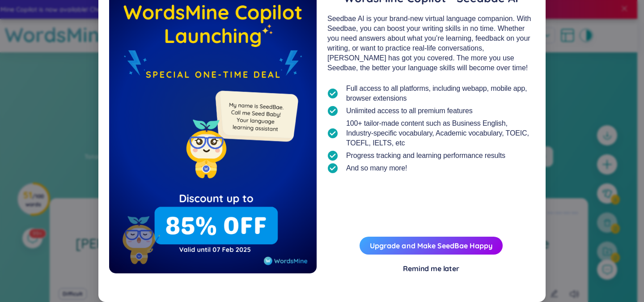 The height and width of the screenshot is (302, 644). Describe the element at coordinates (377, 168) in the screenshot. I see `span: And so many more!` at that location.